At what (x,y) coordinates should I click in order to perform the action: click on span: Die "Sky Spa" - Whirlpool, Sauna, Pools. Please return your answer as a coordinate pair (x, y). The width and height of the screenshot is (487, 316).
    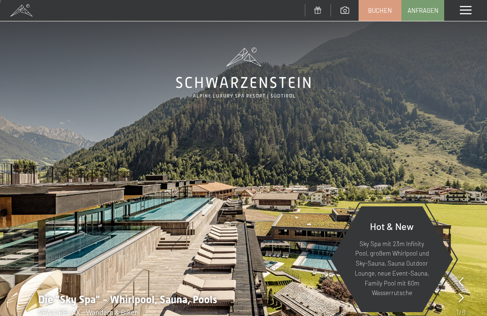
    Looking at the image, I should click on (127, 300).